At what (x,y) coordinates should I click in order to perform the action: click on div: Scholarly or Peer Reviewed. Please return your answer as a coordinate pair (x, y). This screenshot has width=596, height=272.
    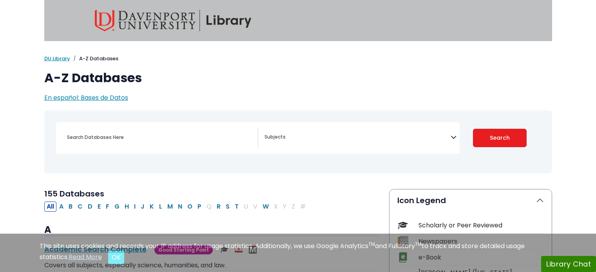
    Looking at the image, I should click on (481, 226).